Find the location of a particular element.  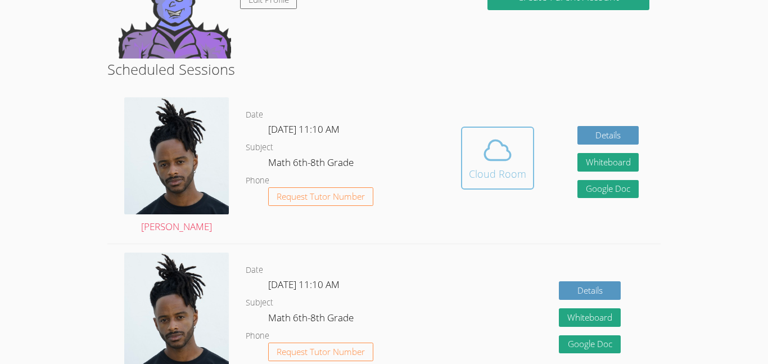

h2: Scheduled Sessions is located at coordinates (384, 69).